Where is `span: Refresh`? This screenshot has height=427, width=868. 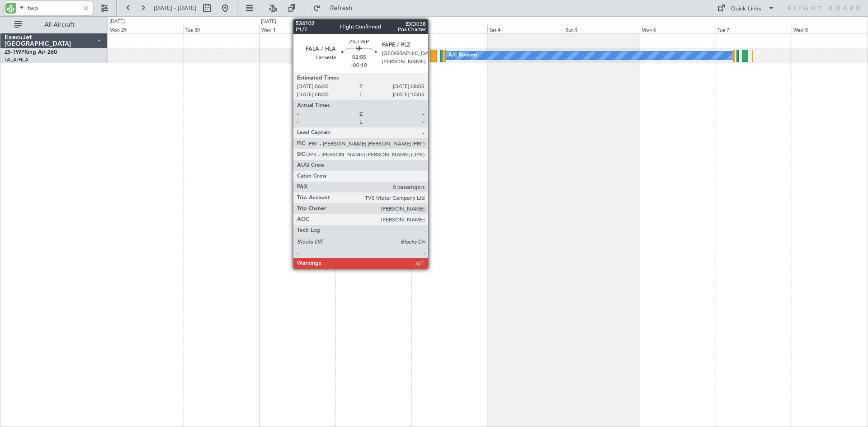
span: Refresh is located at coordinates (341, 8).